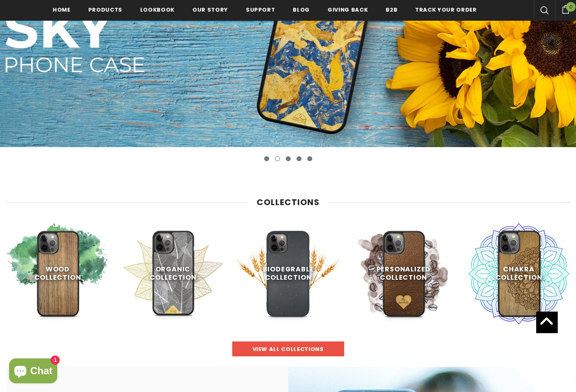  What do you see at coordinates (210, 10) in the screenshot?
I see `span: Our Story` at bounding box center [210, 10].